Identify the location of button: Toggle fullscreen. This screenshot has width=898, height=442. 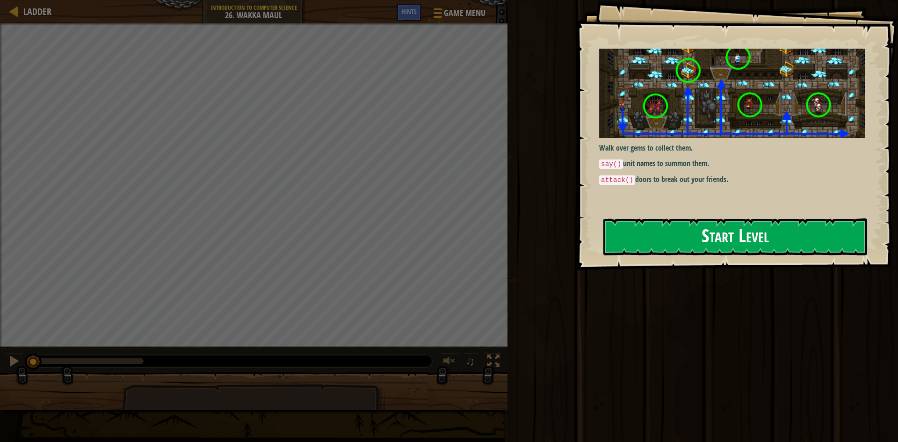
(493, 362).